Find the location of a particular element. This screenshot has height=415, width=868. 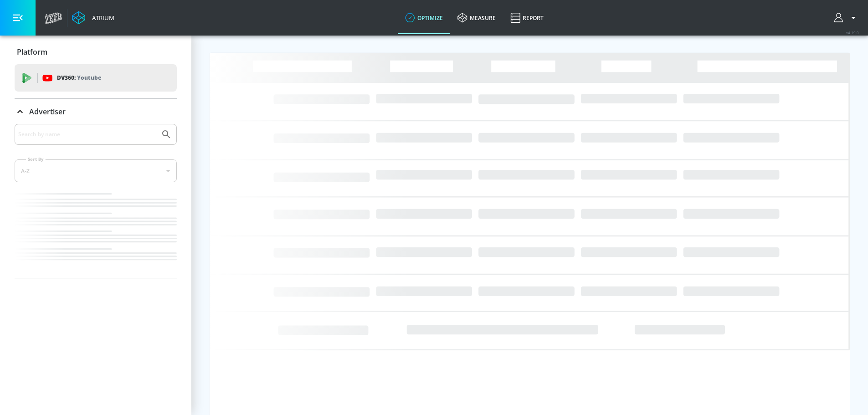

a: optimize is located at coordinates (423, 18).